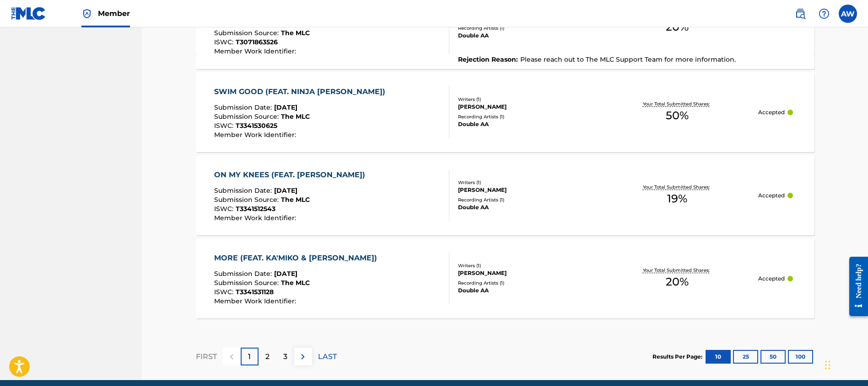 Image resolution: width=868 pixels, height=386 pixels. I want to click on img: right, so click(303, 357).